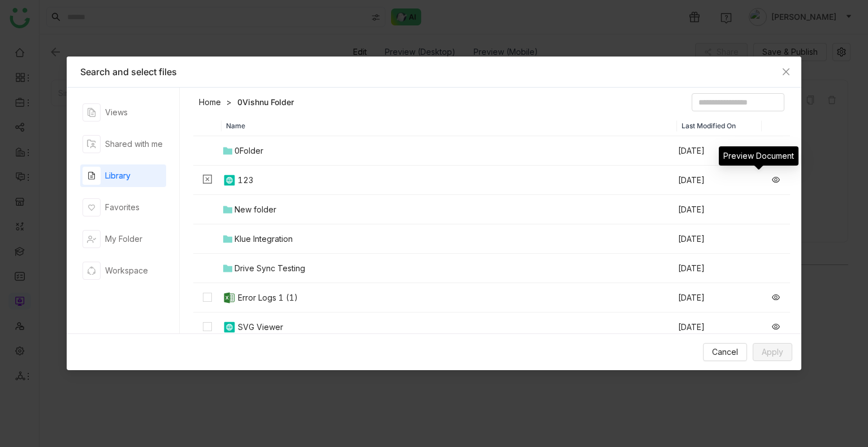  Describe the element at coordinates (122, 208) in the screenshot. I see `div: Favorites` at that location.